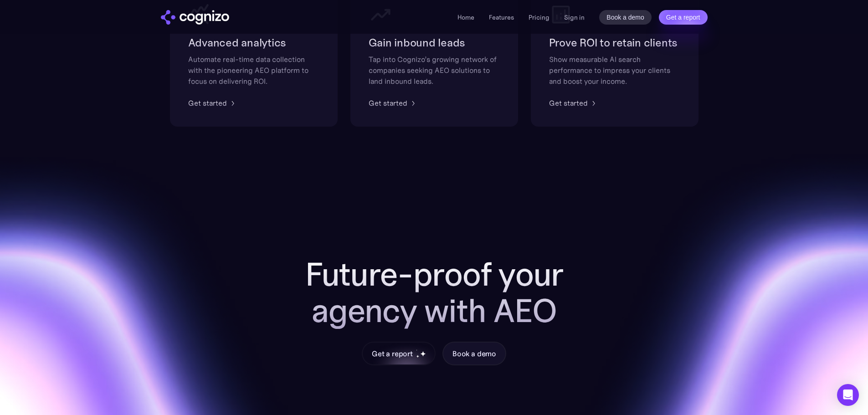 The image size is (868, 415). What do you see at coordinates (195, 18) in the screenshot?
I see `img: cognizo logo` at bounding box center [195, 18].